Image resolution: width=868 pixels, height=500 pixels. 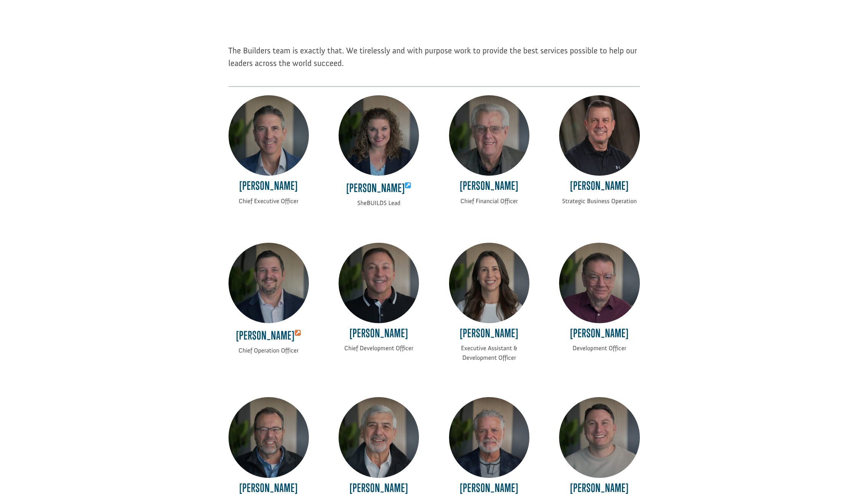 What do you see at coordinates (269, 201) in the screenshot?
I see `p: Chief Executive Officer` at bounding box center [269, 201].